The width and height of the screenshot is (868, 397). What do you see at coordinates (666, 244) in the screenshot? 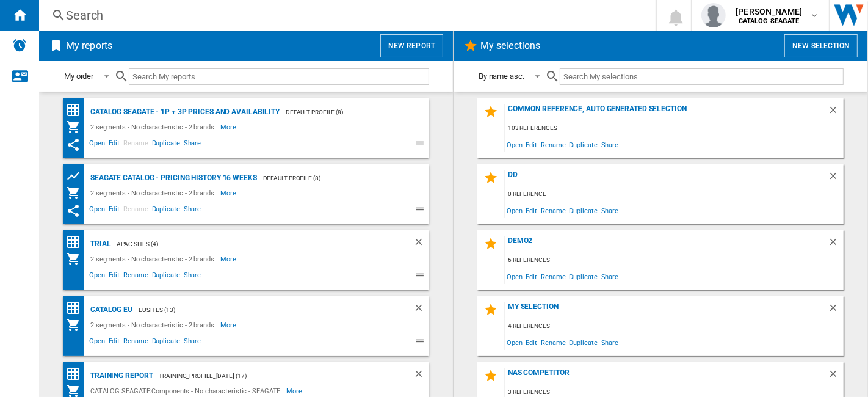
I see `div: demo2` at bounding box center [666, 244].